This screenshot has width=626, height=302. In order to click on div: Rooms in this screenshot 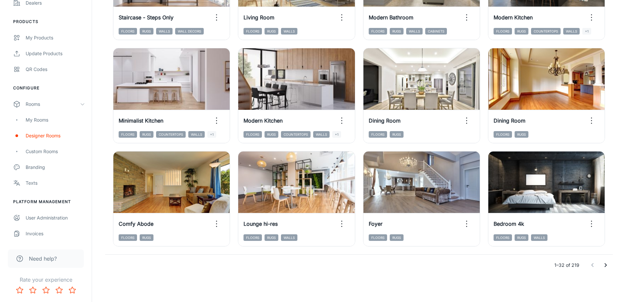, I will do `click(53, 104)`.